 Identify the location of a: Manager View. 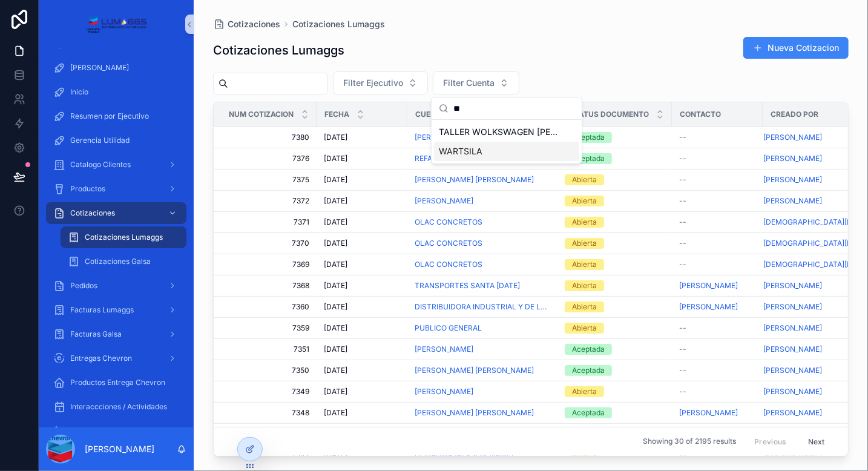
(116, 431).